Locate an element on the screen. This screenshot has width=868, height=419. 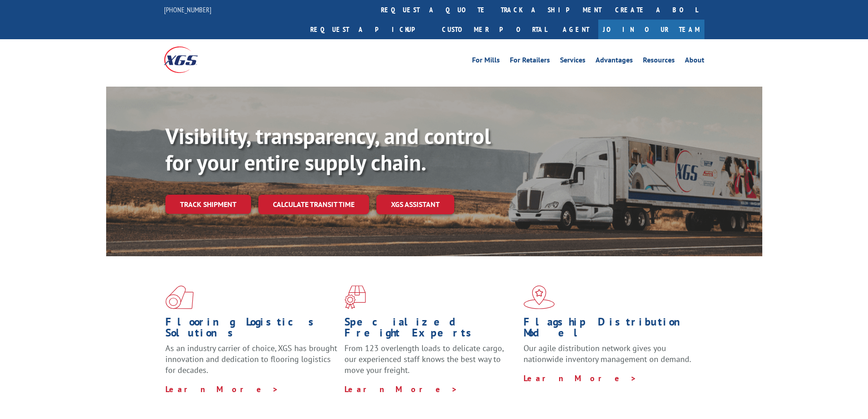
h1: Flagship Distribution Model is located at coordinates (610, 330).